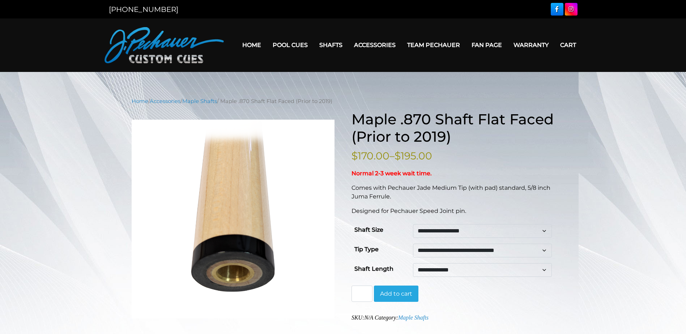 This screenshot has height=334, width=686. Describe the element at coordinates (453, 192) in the screenshot. I see `p: Comes with Pechauer Jade Medium Tip (with pad) standard, 5/8 inch Juma Ferrule.` at that location.